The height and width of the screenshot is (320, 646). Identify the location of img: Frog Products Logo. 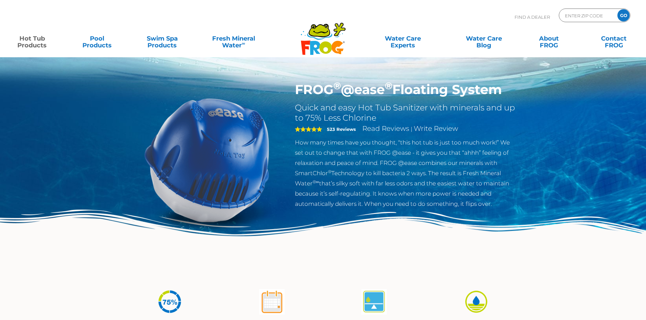
(323, 34).